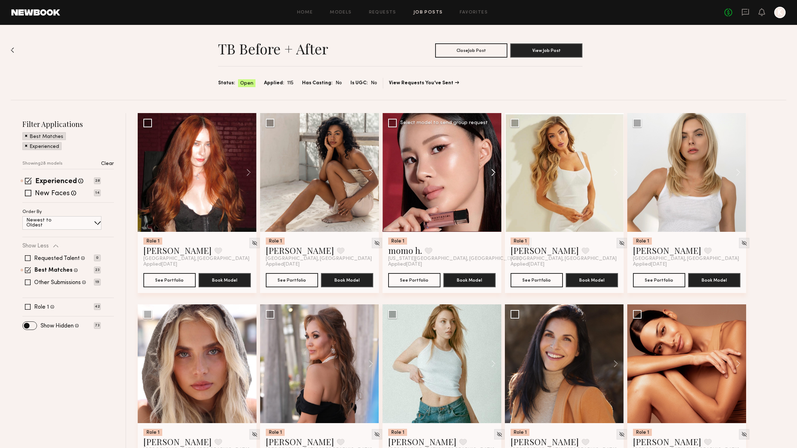 This screenshot has width=797, height=448. Describe the element at coordinates (424, 83) in the screenshot. I see `a: View Requests You’ve Sent` at that location.